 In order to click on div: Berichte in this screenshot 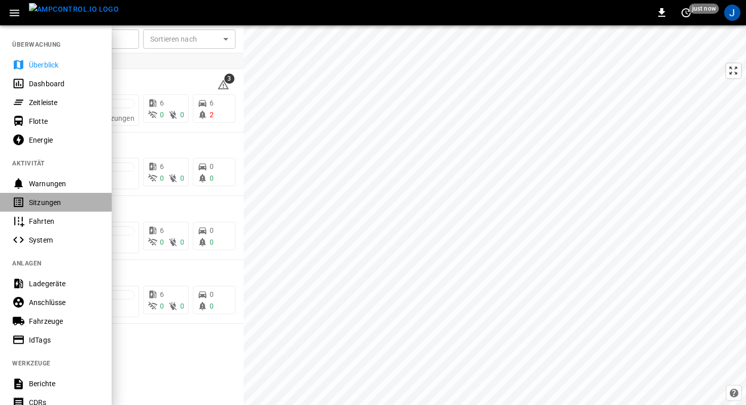, I will do `click(64, 384)`.